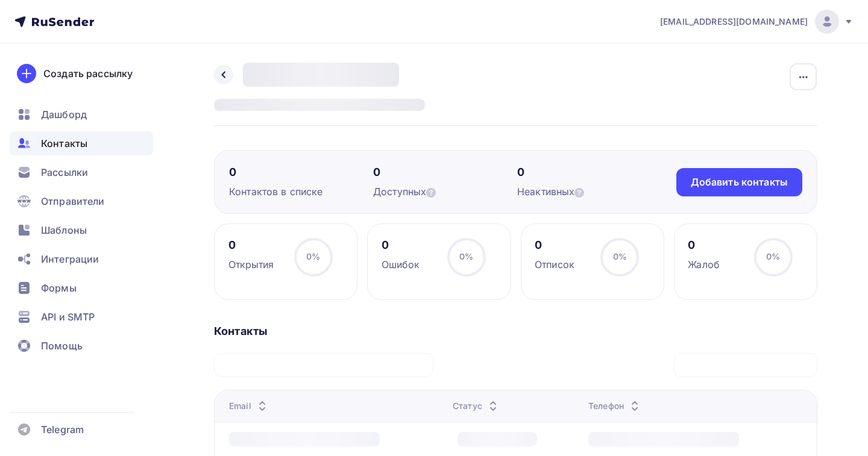 This screenshot has height=456, width=868. Describe the element at coordinates (703, 265) in the screenshot. I see `div: Жалоб` at that location.